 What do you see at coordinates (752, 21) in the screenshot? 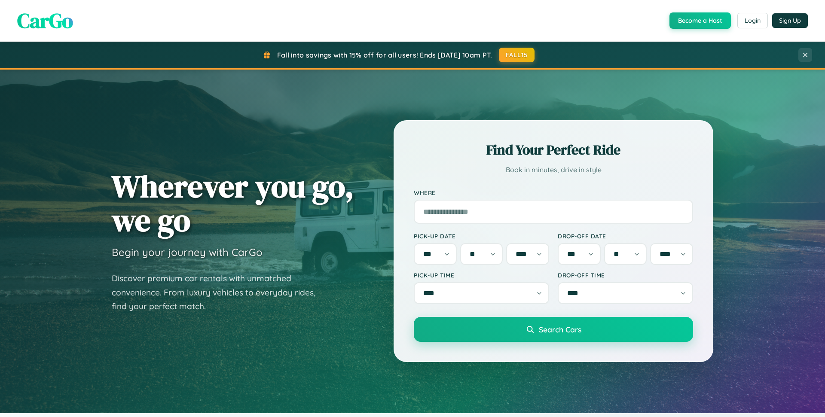
I see `button: Login` at bounding box center [752, 21].